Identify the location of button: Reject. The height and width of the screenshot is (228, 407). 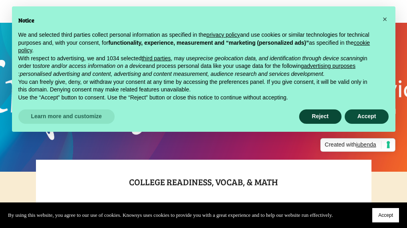
(320, 117).